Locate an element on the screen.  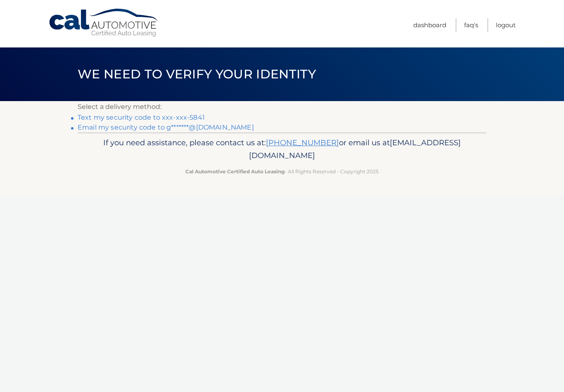
span: We need to verify your identity is located at coordinates (197, 74).